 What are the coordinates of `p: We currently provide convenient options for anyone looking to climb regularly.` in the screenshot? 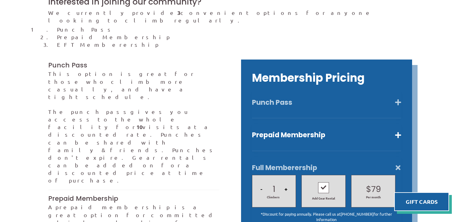 It's located at (230, 16).